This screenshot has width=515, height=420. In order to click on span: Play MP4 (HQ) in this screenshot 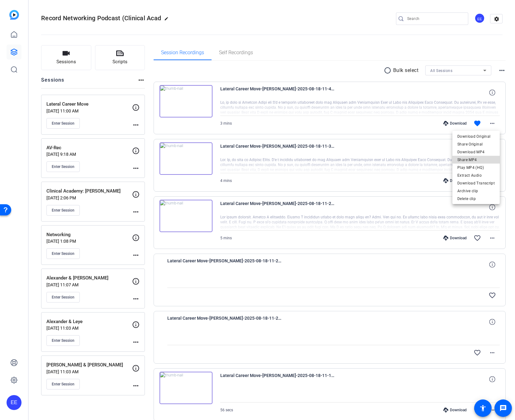, I will do `click(476, 168)`.